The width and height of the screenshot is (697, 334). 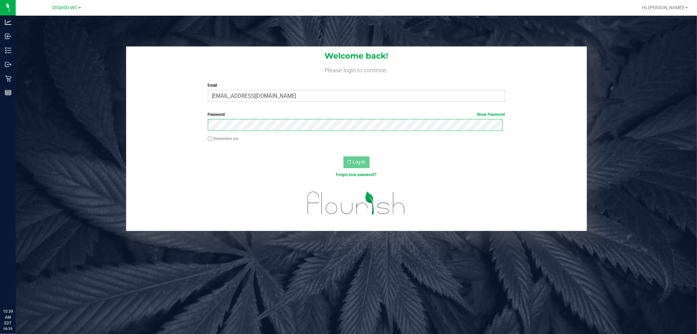 What do you see at coordinates (216, 114) in the screenshot?
I see `span: Password` at bounding box center [216, 114].